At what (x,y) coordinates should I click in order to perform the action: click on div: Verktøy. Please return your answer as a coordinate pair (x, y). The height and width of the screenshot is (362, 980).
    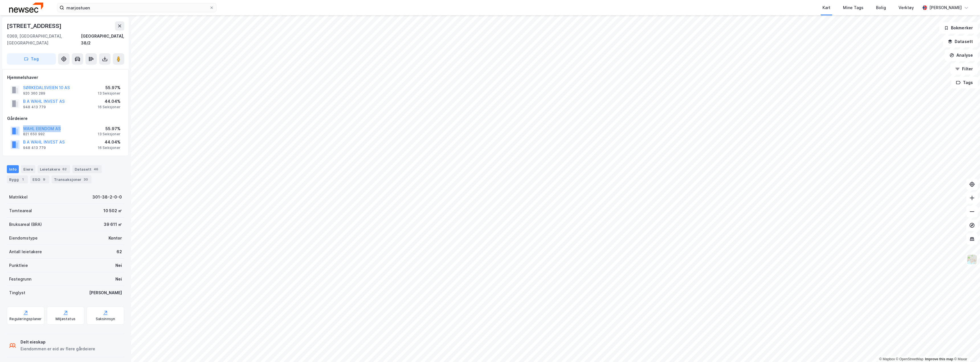
    Looking at the image, I should click on (906, 7).